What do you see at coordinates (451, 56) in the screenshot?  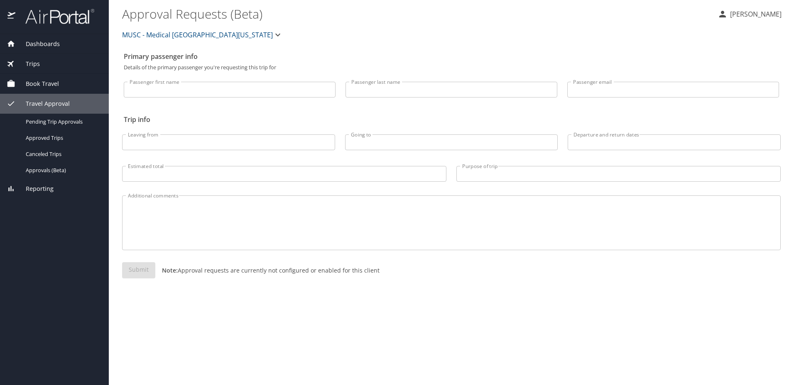 I see `h2: Primary passenger info` at bounding box center [451, 56].